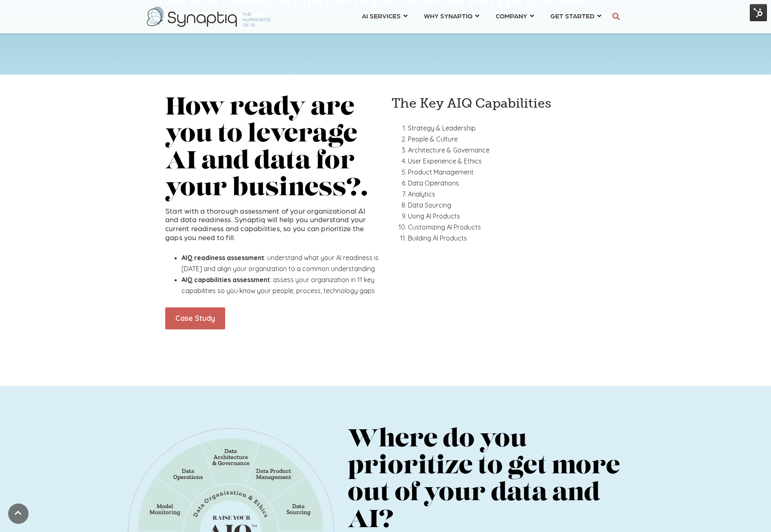 The height and width of the screenshot is (532, 771). What do you see at coordinates (507, 150) in the screenshot?
I see `li: Architecture & Governance` at bounding box center [507, 150].